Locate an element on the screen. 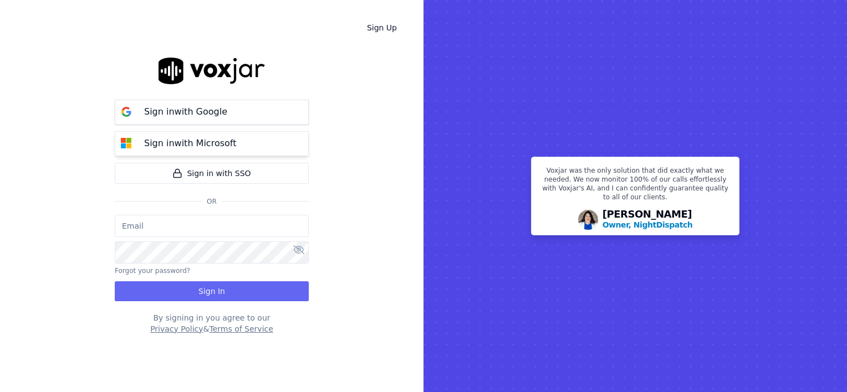 Image resolution: width=847 pixels, height=392 pixels. p: Sign in with Google is located at coordinates (186, 112).